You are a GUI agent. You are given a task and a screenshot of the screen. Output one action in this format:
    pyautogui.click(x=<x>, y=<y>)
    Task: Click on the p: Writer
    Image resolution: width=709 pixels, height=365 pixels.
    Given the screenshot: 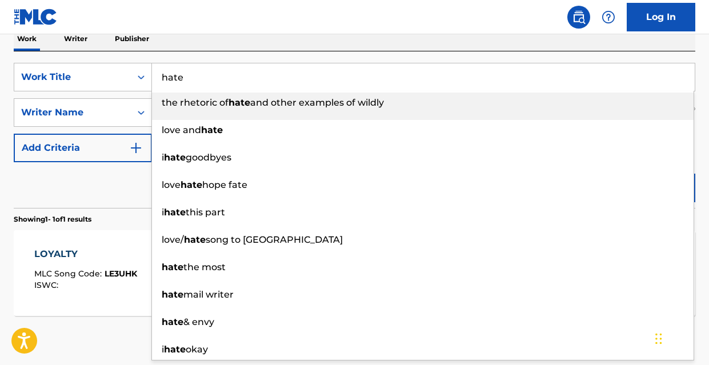 What is the action you would take?
    pyautogui.click(x=75, y=39)
    